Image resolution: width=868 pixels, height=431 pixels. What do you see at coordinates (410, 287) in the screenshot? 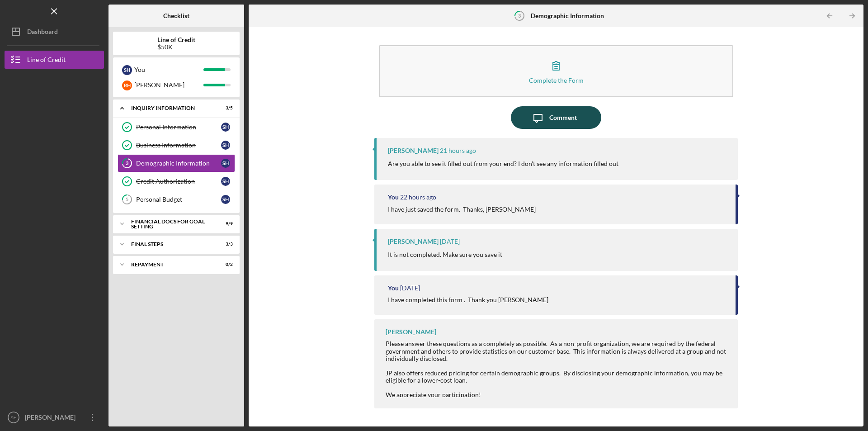
I see `time: 2025-09-02 22:32` at bounding box center [410, 287].